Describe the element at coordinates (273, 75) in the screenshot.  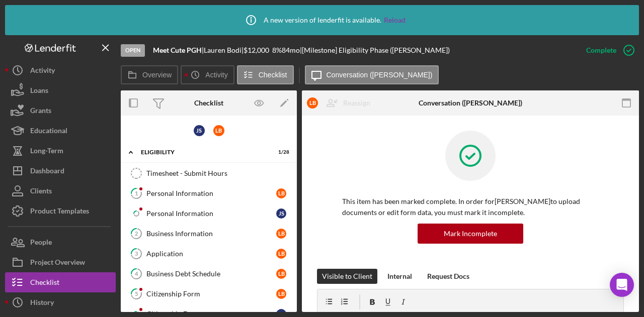
I see `label: Checklist` at that location.